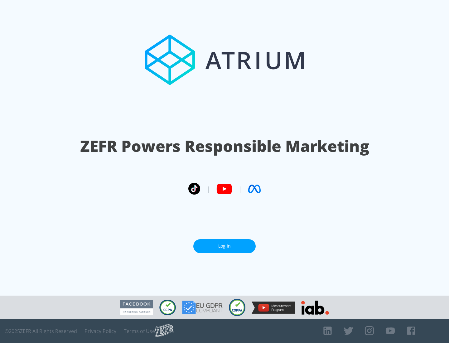  I want to click on img: GDPR Compliant, so click(202, 307).